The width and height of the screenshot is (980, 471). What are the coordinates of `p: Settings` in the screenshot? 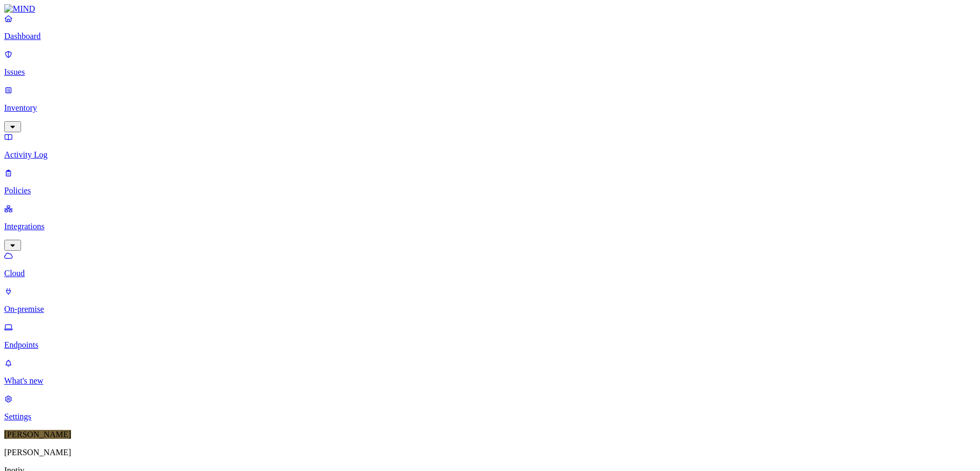 It's located at (490, 416).